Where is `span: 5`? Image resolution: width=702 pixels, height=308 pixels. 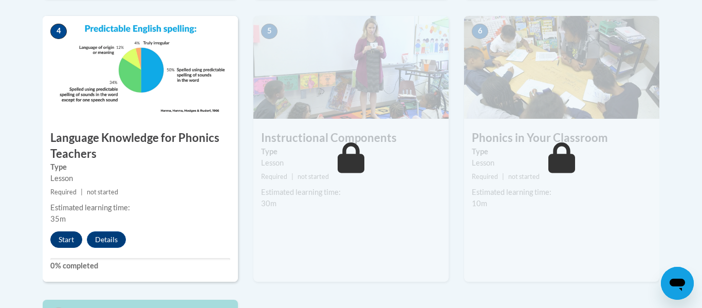
span: 5 is located at coordinates (269, 31).